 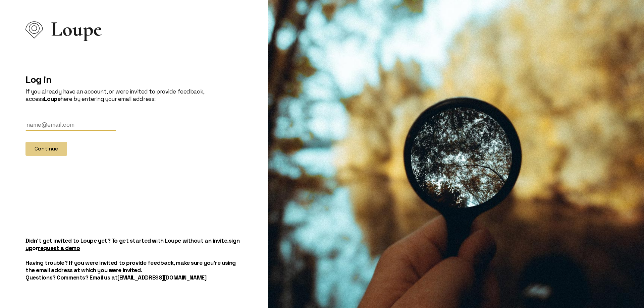 What do you see at coordinates (52, 99) in the screenshot?
I see `strong: Loupe` at bounding box center [52, 99].